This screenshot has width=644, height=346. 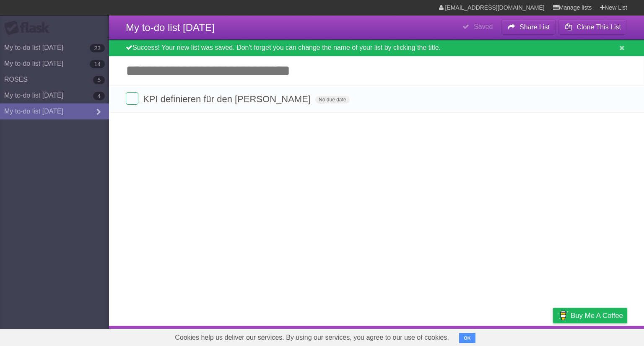 I want to click on b: Clone This List, so click(x=599, y=27).